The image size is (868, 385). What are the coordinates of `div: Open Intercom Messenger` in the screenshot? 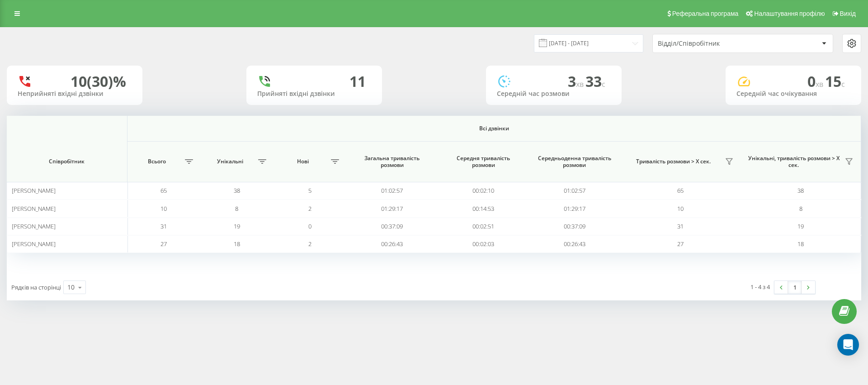 It's located at (848, 345).